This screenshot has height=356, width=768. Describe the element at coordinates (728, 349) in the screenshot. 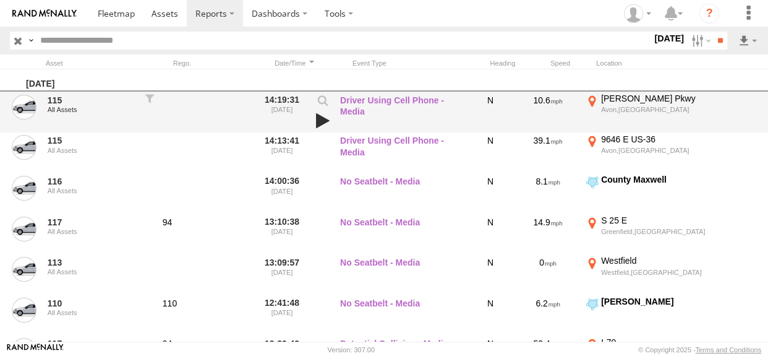

I see `a: Terms and Conditions` at that location.